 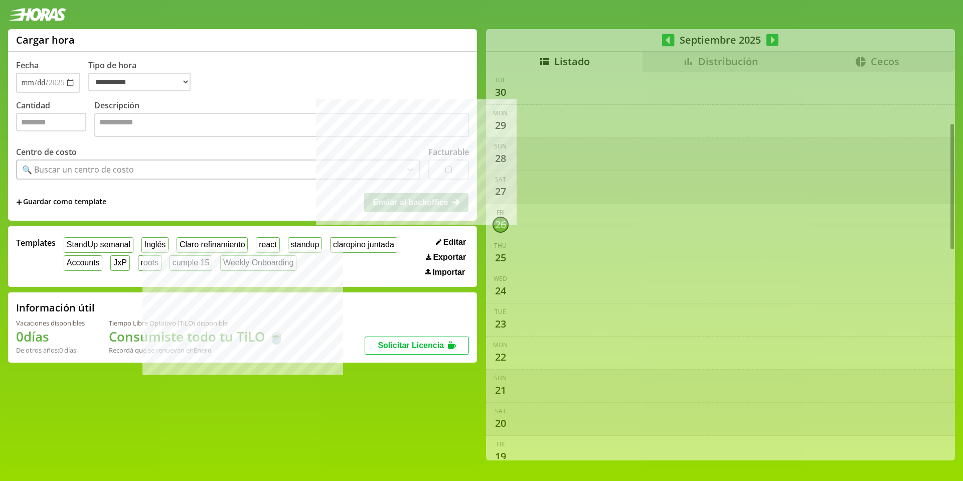 I want to click on span: +Guardar como template, so click(x=61, y=202).